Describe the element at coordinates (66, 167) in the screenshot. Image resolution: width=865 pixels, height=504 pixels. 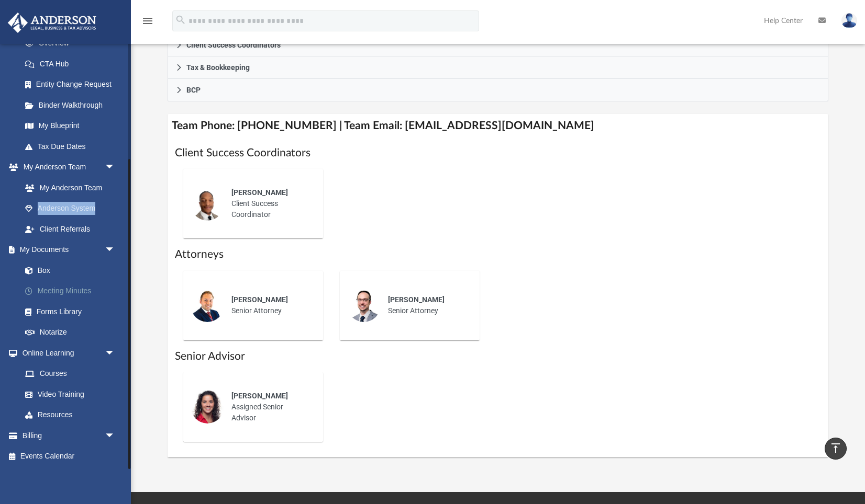
I see `a: My Anderson Teamarrow_drop_down` at that location.